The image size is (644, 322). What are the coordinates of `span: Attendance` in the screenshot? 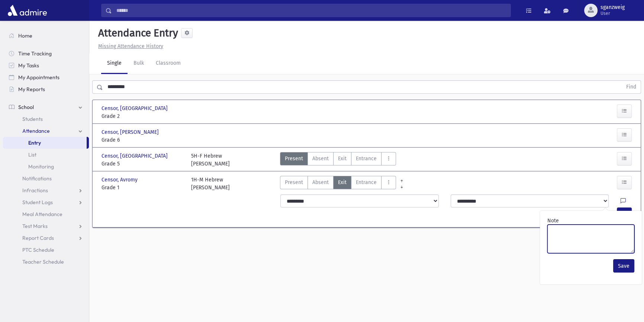 It's located at (36, 131).